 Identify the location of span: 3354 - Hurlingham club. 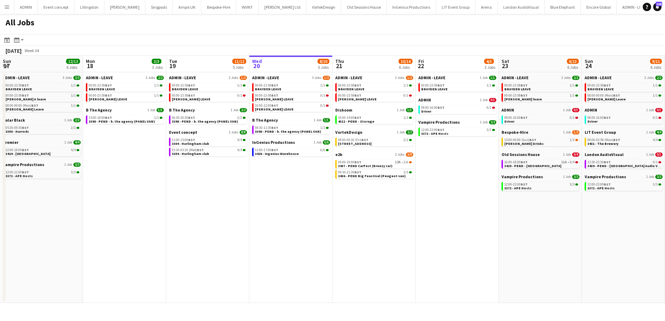
(190, 144).